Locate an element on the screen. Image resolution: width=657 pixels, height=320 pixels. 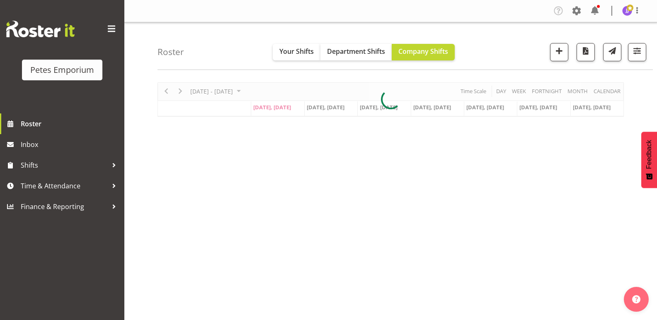
div: Petes Emporium is located at coordinates (62, 70).